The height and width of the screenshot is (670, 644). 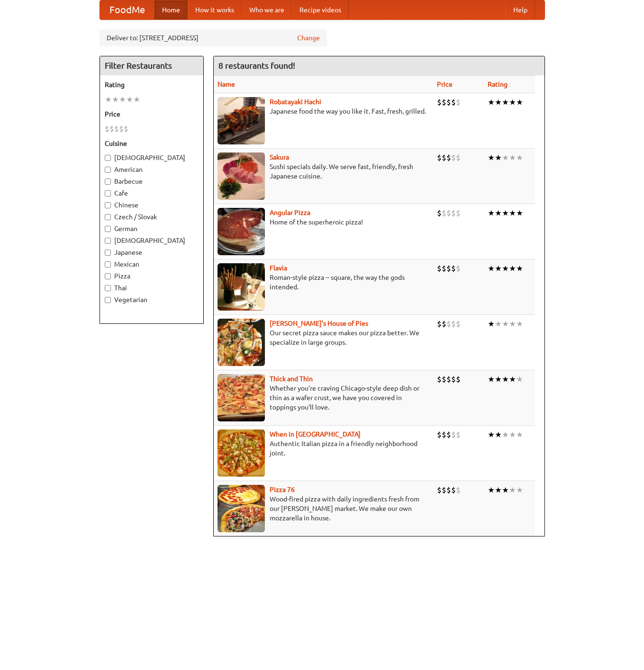 I want to click on input: American, so click(x=108, y=170).